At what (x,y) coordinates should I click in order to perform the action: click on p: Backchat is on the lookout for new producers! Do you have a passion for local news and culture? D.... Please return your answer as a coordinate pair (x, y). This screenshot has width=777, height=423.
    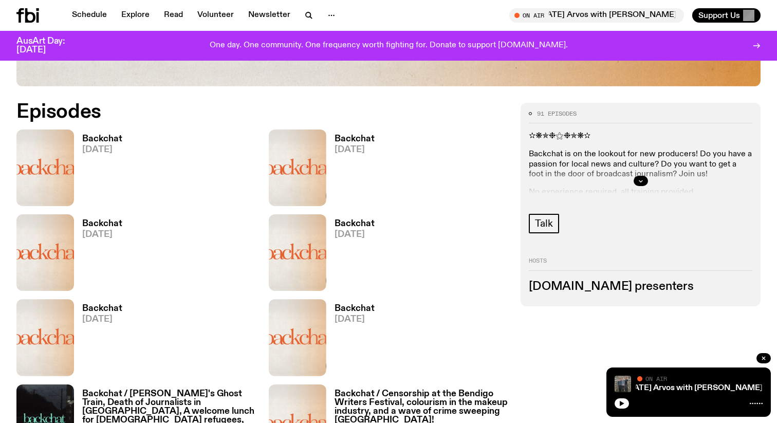
    Looking at the image, I should click on (640, 164).